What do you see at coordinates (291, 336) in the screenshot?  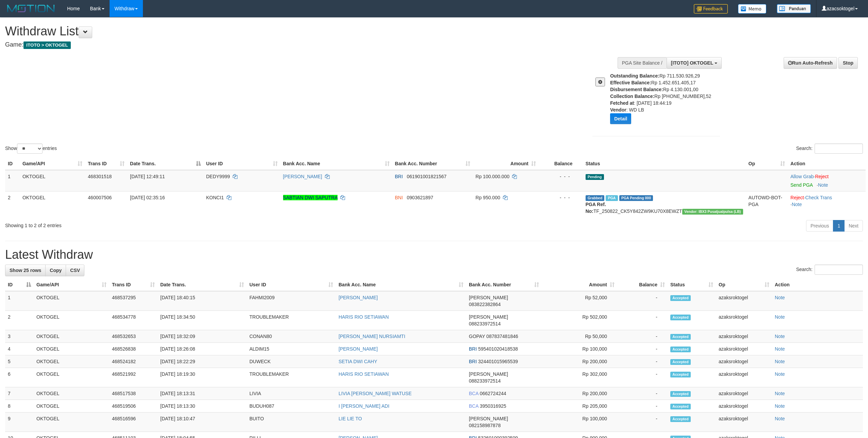 I see `td: CONAN80` at bounding box center [291, 336].